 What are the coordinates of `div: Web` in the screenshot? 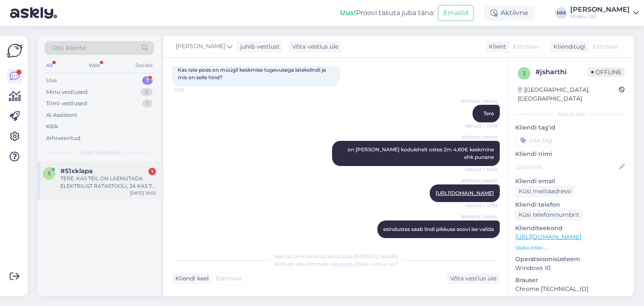 It's located at (94, 65).